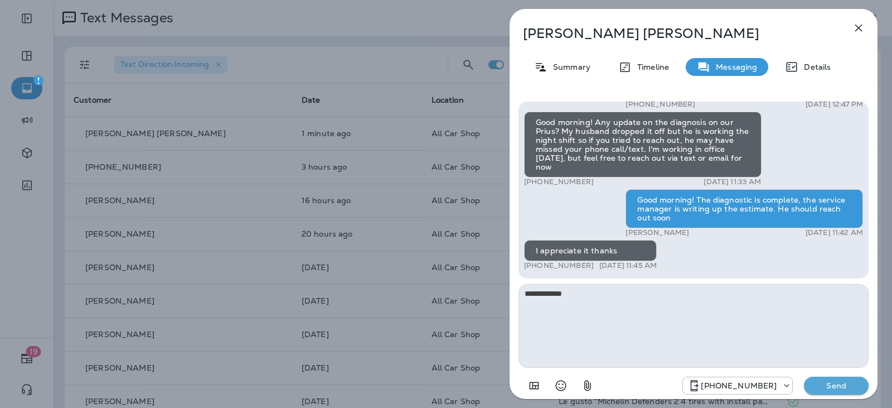  I want to click on p: Details, so click(815, 67).